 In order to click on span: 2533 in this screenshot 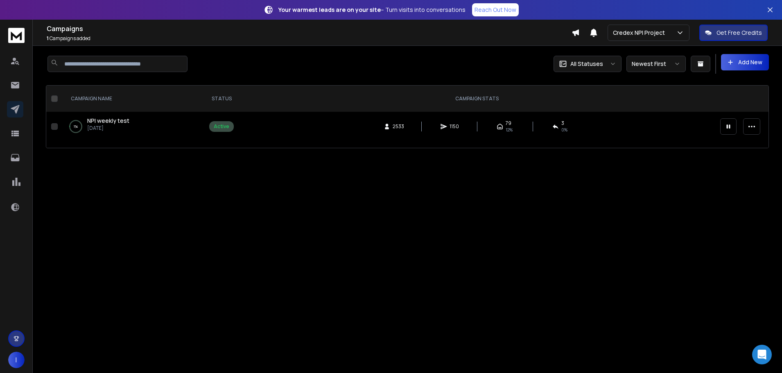, I will do `click(398, 126)`.